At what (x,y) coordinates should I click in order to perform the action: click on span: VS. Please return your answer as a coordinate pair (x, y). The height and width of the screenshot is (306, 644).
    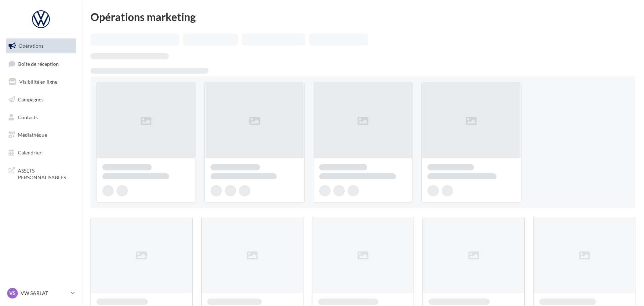
    Looking at the image, I should click on (12, 293).